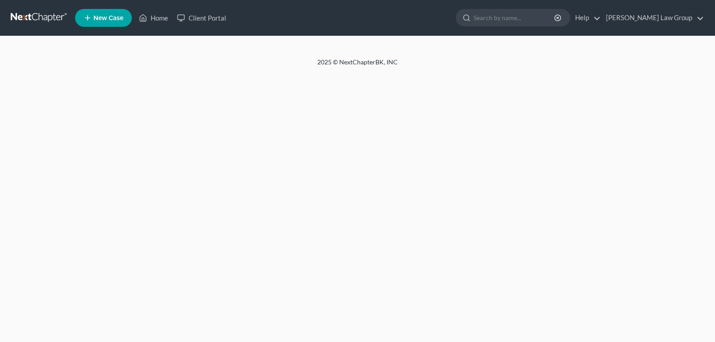  I want to click on a: Help, so click(585, 18).